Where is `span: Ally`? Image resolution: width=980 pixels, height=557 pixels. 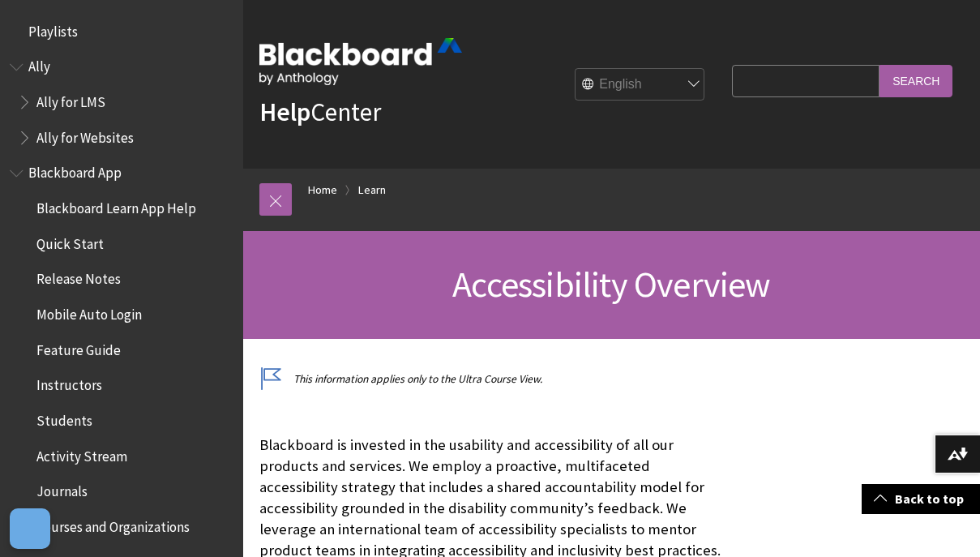
span: Ally is located at coordinates (39, 64).